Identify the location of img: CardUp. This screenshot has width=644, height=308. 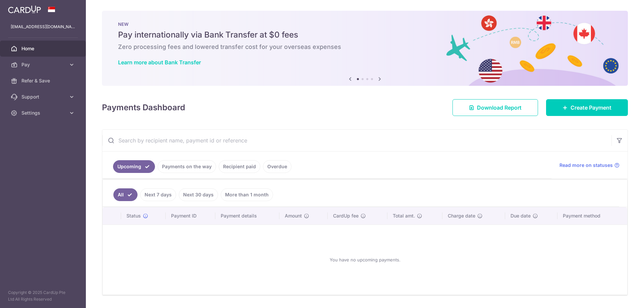
(24, 9).